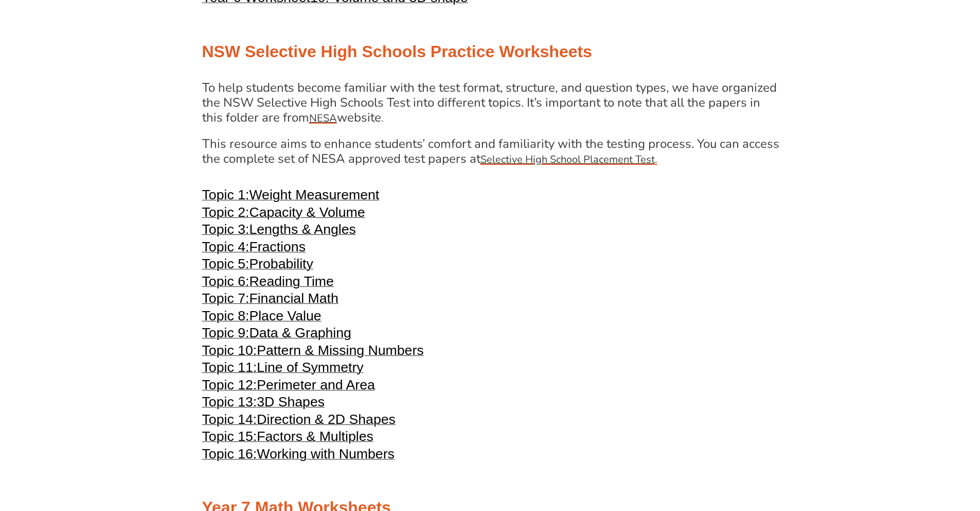 This screenshot has height=511, width=980. What do you see at coordinates (270, 300) in the screenshot?
I see `a: Topic 7:Financial Math` at bounding box center [270, 300].